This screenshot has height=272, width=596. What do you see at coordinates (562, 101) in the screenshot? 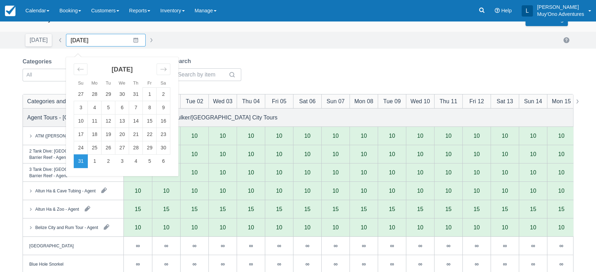
I see `div: Mon 15` at bounding box center [562, 101].